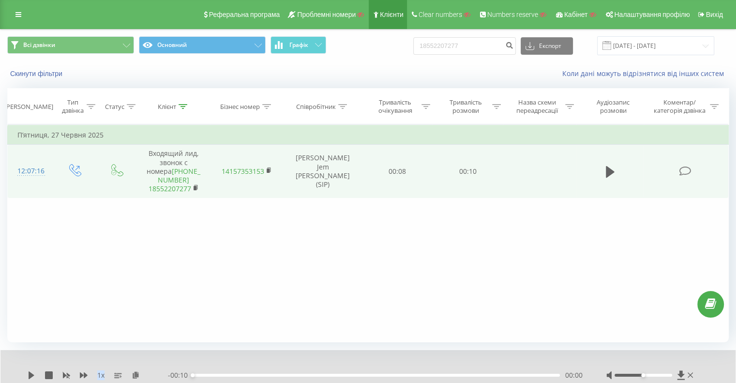 The image size is (736, 383). I want to click on div: Назва схеми переадресації, so click(537, 106).